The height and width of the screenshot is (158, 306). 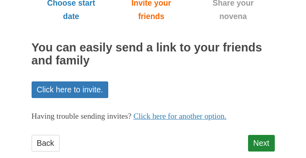 I want to click on a: Back, so click(x=45, y=143).